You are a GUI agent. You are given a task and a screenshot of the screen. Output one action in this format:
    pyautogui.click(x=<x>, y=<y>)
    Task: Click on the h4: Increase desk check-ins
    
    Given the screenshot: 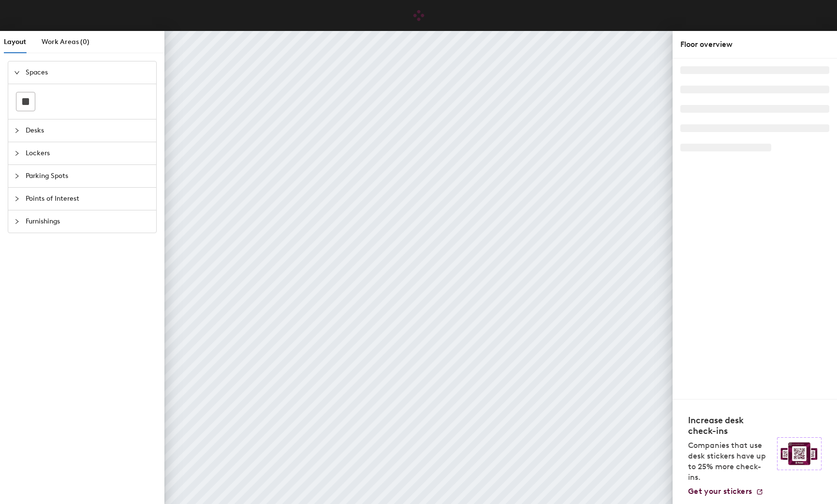 What is the action you would take?
    pyautogui.click(x=730, y=426)
    